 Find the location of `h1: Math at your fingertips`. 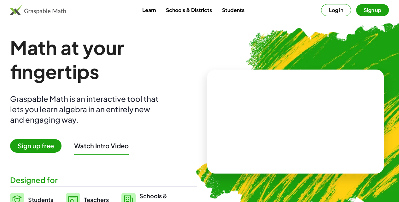

h1: Math at your fingertips is located at coordinates (103, 59).